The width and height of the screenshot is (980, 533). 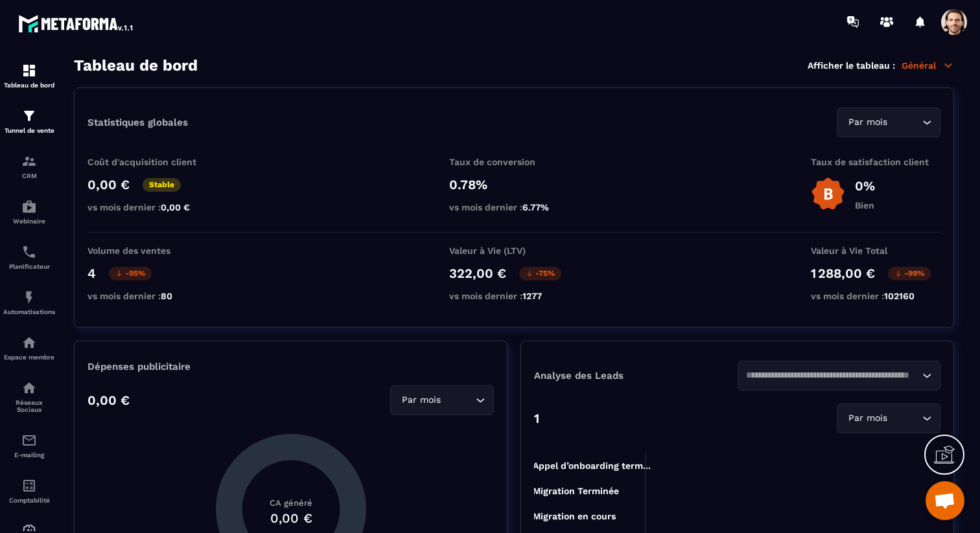 I want to click on a: automationsautomationsAutomatisations, so click(x=29, y=303).